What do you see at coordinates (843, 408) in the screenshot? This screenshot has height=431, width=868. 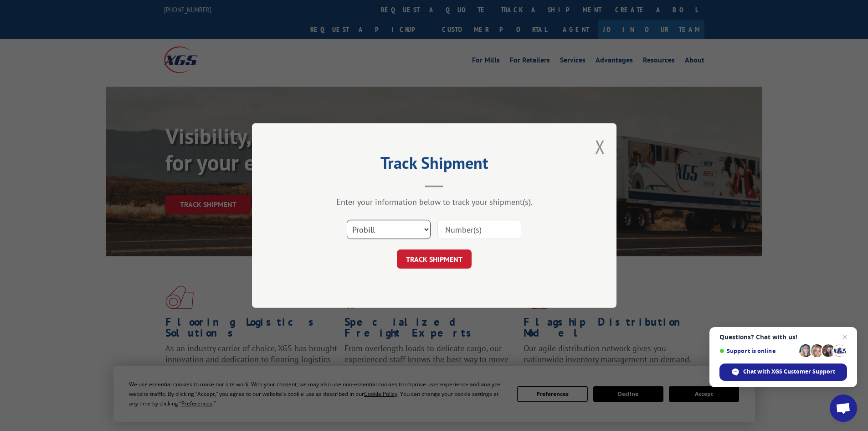 I see `div: Open chat` at bounding box center [843, 408].